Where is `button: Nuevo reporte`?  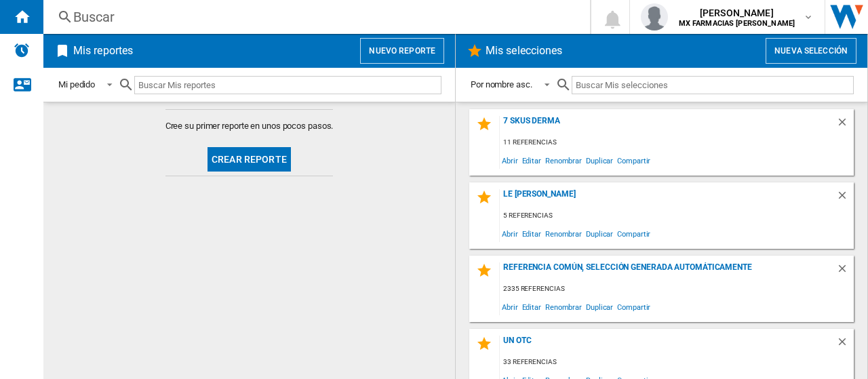 button: Nuevo reporte is located at coordinates (402, 51).